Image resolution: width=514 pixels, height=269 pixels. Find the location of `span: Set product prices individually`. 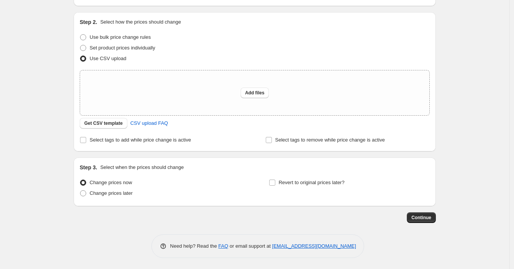

span: Set product prices individually is located at coordinates (122, 48).